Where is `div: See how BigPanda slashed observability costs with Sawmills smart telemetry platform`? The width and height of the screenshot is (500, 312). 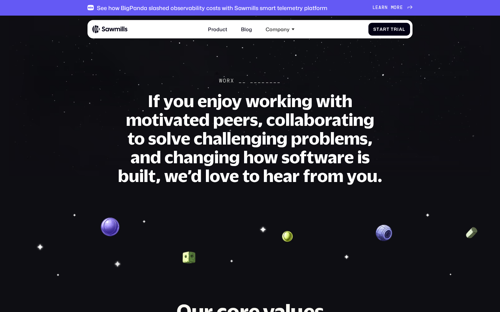 div: See how BigPanda slashed observability costs with Sawmills smart telemetry platform is located at coordinates (212, 8).